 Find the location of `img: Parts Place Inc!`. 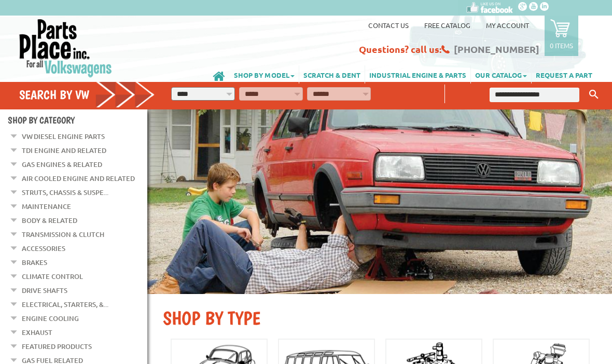

img: Parts Place Inc! is located at coordinates (66, 47).